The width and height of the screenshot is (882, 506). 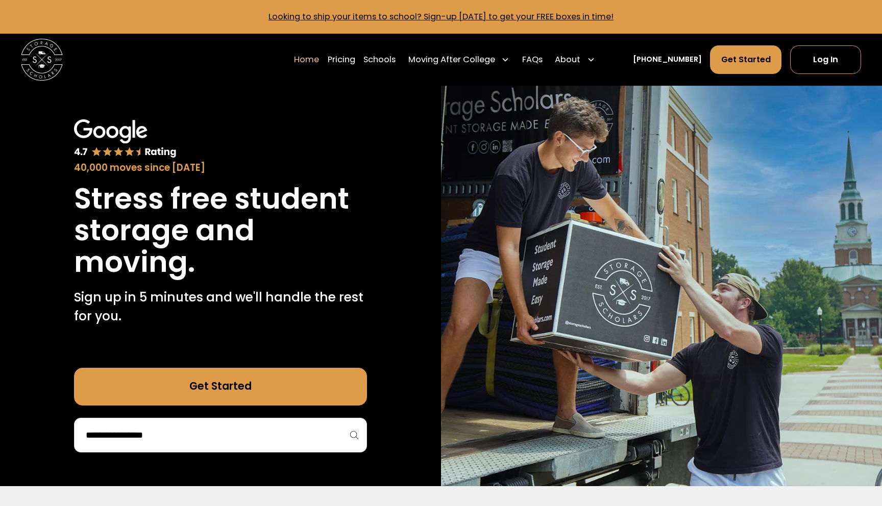 I want to click on a: Pricing, so click(x=341, y=59).